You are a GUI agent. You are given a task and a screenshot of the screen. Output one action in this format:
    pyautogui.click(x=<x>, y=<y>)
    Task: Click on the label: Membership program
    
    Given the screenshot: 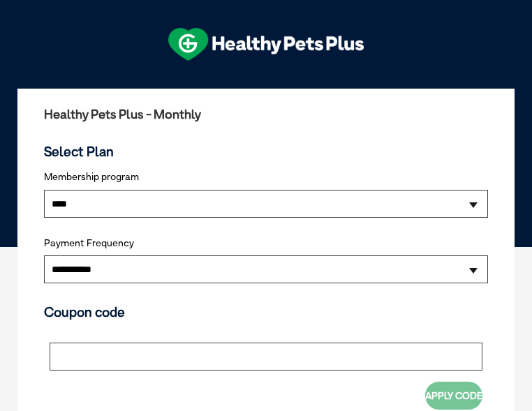 What is the action you would take?
    pyautogui.click(x=266, y=177)
    